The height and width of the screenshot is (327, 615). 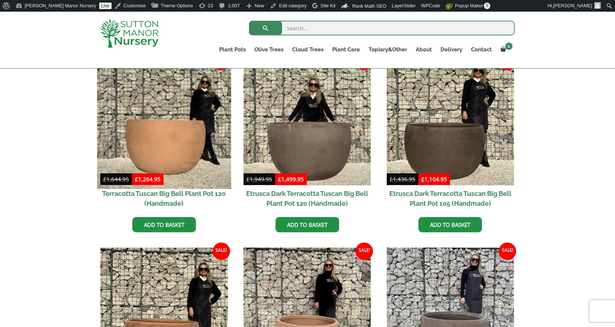 What do you see at coordinates (307, 198) in the screenshot?
I see `h2: Etrusca Dark Terracotta Tuscan Big Bell Plant Pot 120 (Handmade)` at bounding box center [307, 198].